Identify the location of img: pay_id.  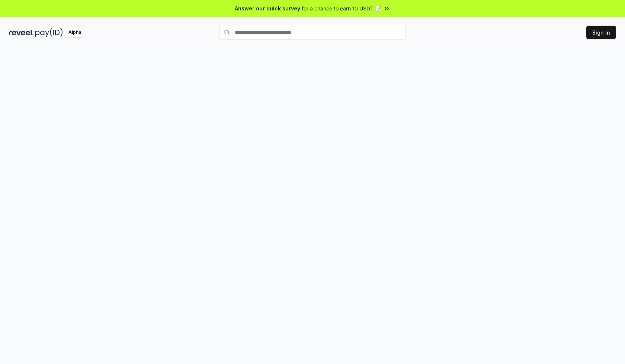
(49, 32).